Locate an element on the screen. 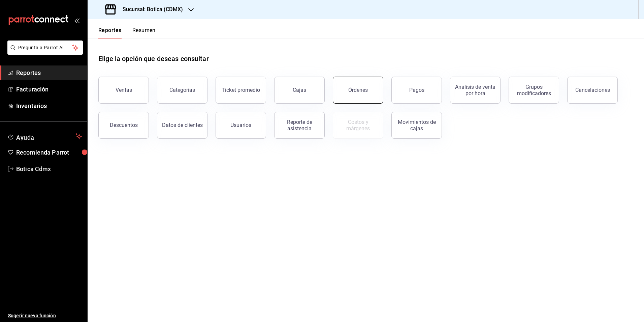 The image size is (644, 322). button: Cancelaciones is located at coordinates (592, 90).